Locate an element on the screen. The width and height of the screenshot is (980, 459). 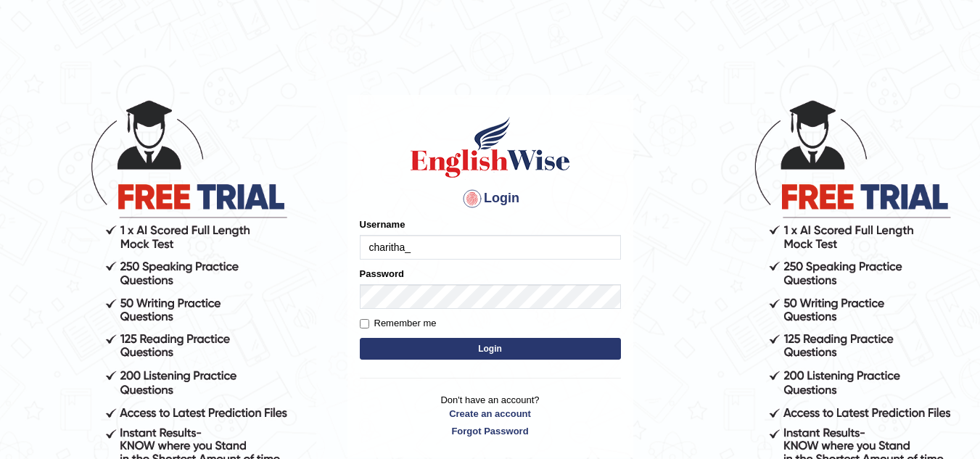
p: Don't have an account? is located at coordinates (490, 416).